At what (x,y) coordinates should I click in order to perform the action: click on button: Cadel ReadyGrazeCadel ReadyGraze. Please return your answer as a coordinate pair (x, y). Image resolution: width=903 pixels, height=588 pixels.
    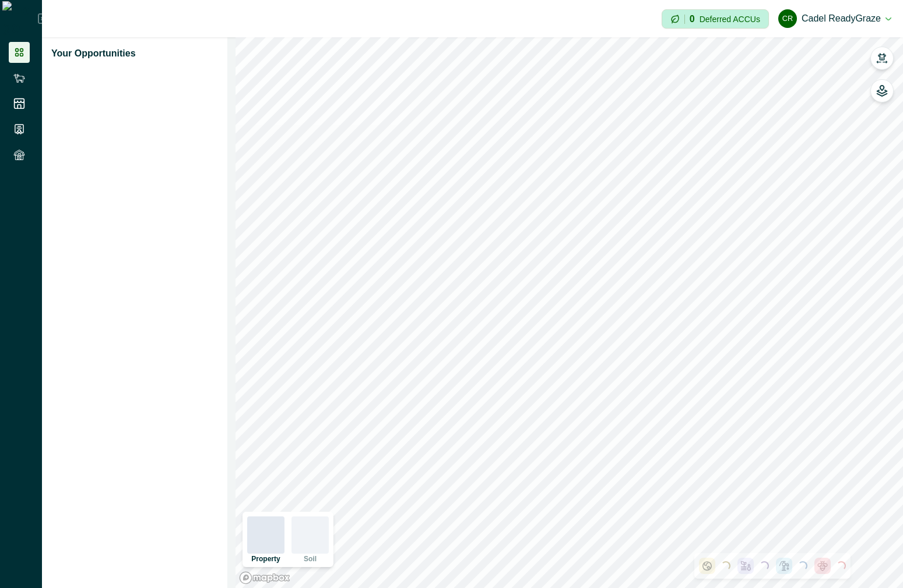
    Looking at the image, I should click on (834, 19).